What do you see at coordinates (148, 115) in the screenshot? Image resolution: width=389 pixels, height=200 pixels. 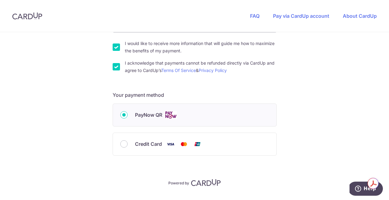 I see `span: PayNow QR` at bounding box center [148, 115].